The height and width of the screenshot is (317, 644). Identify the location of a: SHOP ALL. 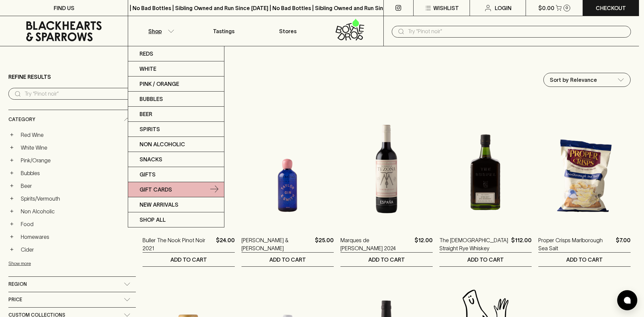
(176, 220).